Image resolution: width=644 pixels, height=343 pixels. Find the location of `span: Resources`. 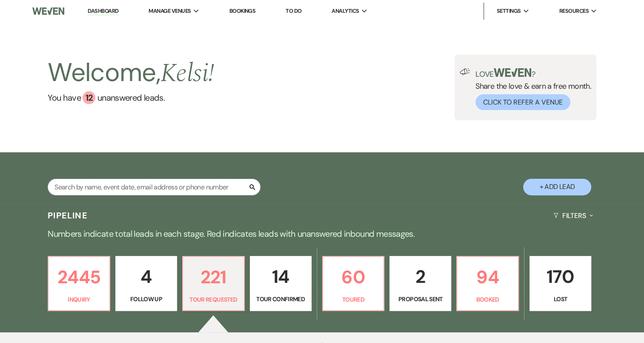

span: Resources is located at coordinates (574, 11).